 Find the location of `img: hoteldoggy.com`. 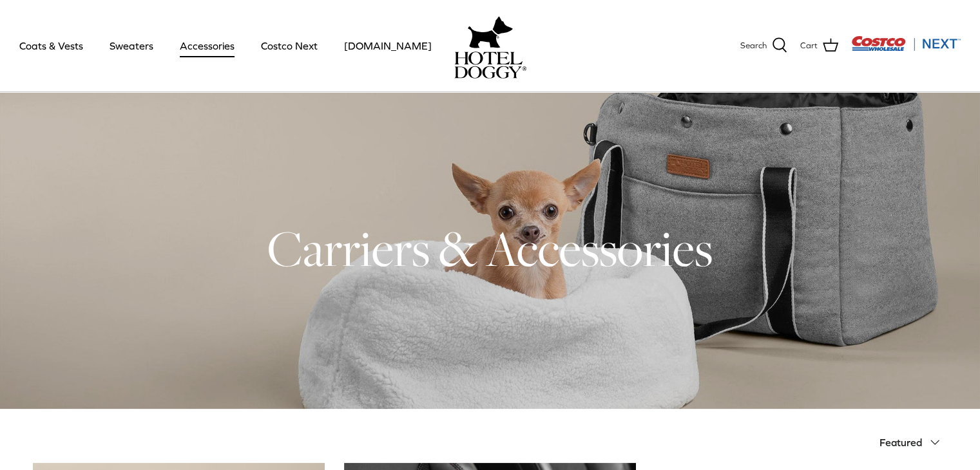

img: hoteldoggy.com is located at coordinates (490, 32).